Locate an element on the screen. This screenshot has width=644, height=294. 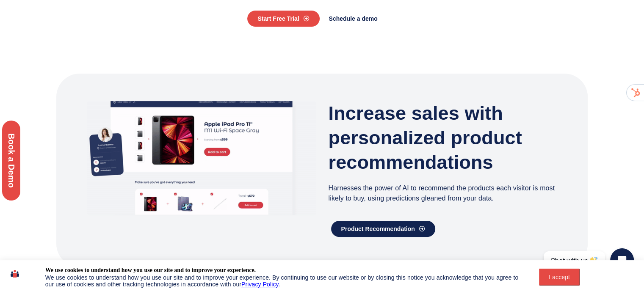
h3: Increase sales with personalized product recommendations is located at coordinates (443, 138).